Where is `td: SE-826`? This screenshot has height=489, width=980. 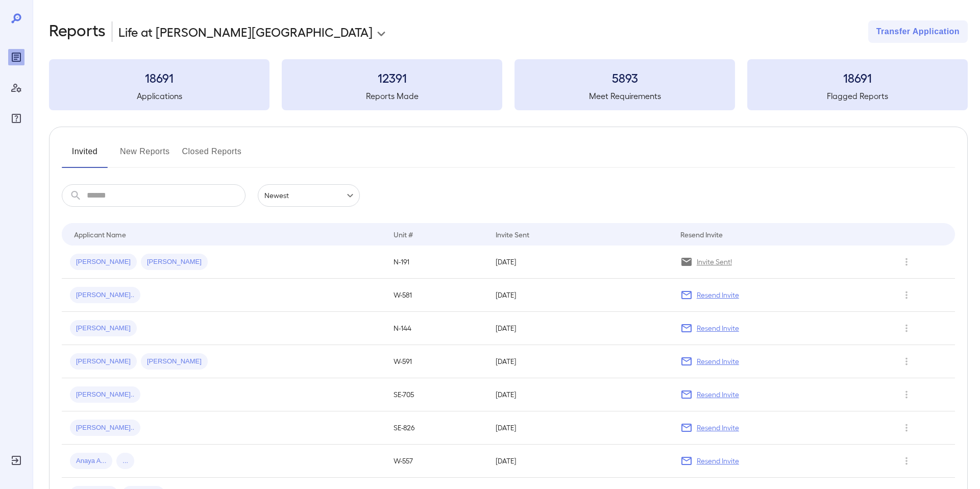 td: SE-826 is located at coordinates (437, 427).